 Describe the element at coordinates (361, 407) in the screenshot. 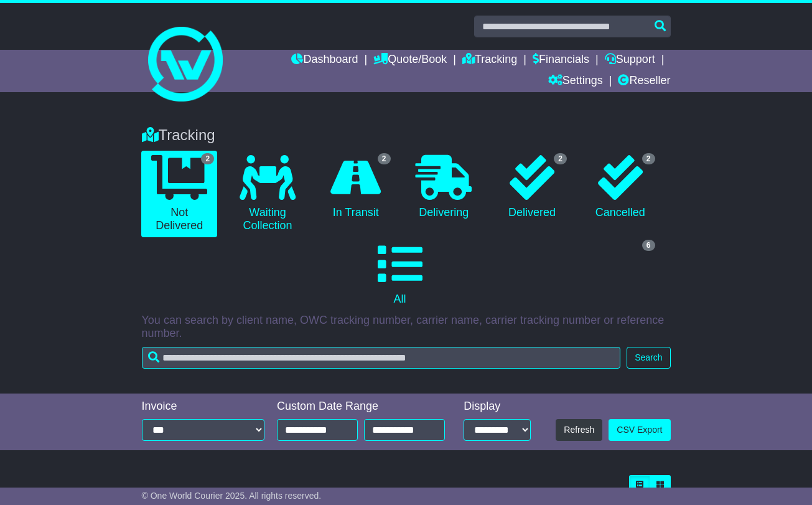

I see `div: Custom Date Range` at that location.